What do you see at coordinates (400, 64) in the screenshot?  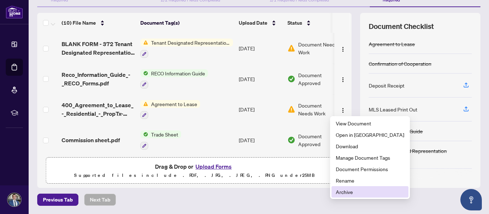 I see `div: Confirmation of Cooperation` at bounding box center [400, 64].